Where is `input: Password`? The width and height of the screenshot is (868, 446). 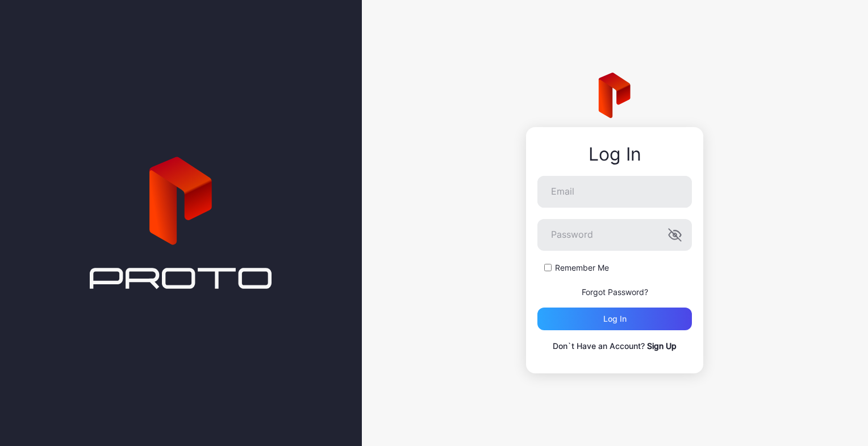
input: Password is located at coordinates (614, 235).